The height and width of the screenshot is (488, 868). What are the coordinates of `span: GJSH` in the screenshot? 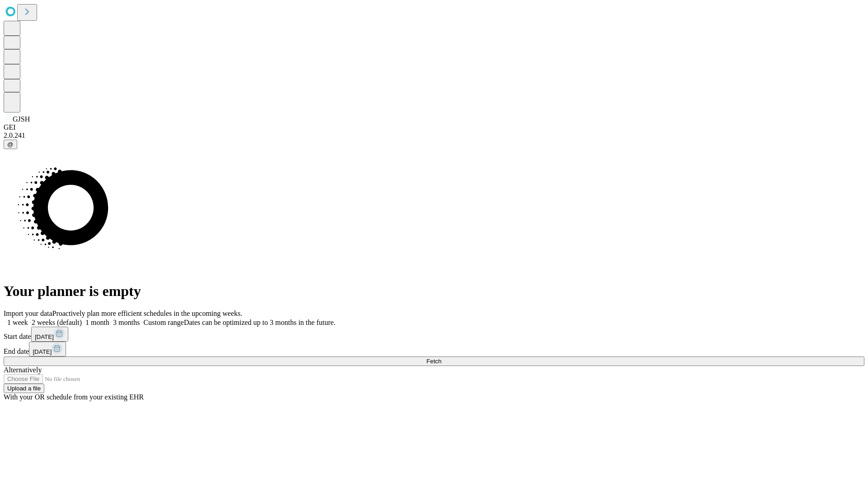 It's located at (21, 119).